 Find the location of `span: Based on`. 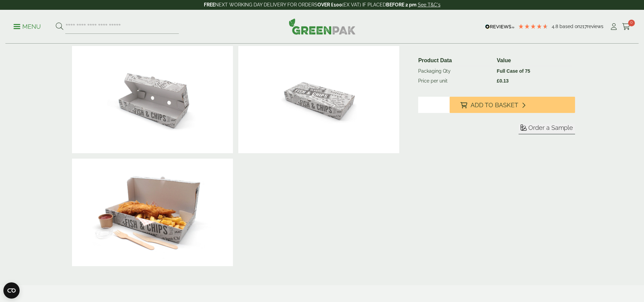

span: Based on is located at coordinates (570, 26).